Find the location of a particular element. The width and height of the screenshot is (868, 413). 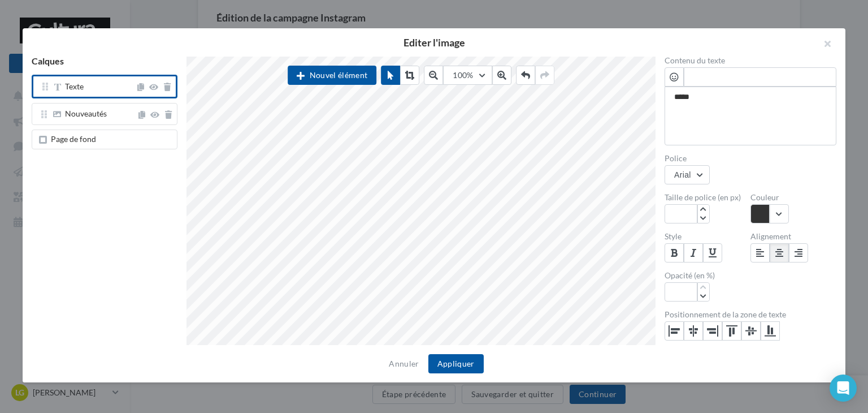

span: Page de fond is located at coordinates (73, 138).